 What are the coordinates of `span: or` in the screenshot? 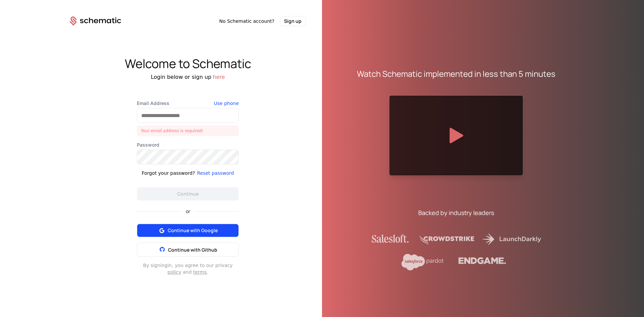 It's located at (188, 211).